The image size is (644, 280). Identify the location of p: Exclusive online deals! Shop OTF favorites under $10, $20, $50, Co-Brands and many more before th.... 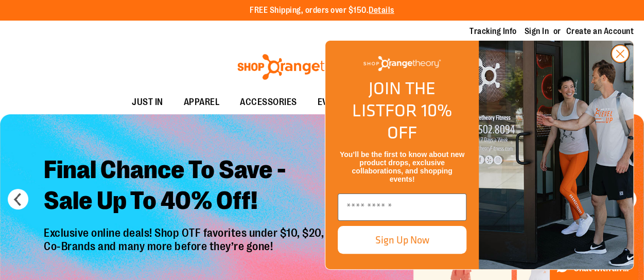
(197, 252).